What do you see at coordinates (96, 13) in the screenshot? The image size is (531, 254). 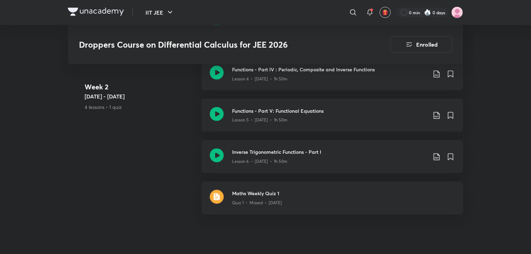 I see `a: Company Logo` at bounding box center [96, 13].